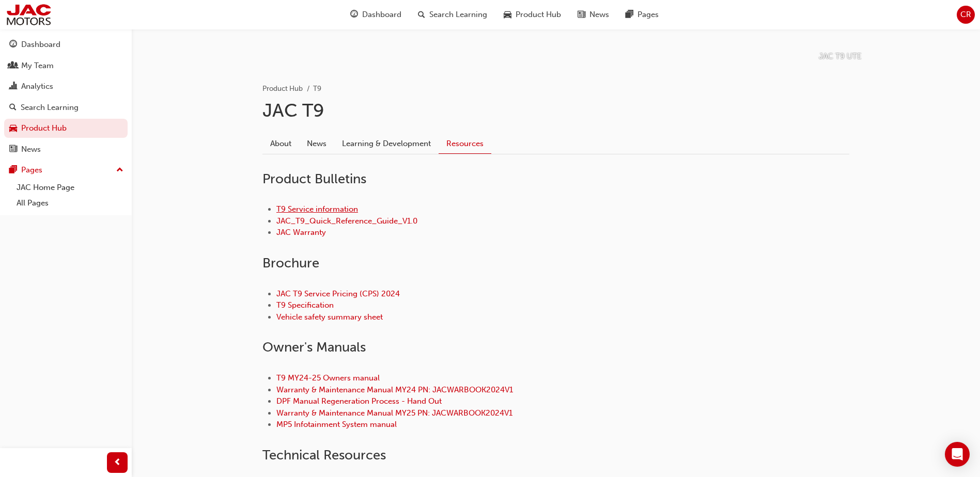  I want to click on button: CR, so click(965, 14).